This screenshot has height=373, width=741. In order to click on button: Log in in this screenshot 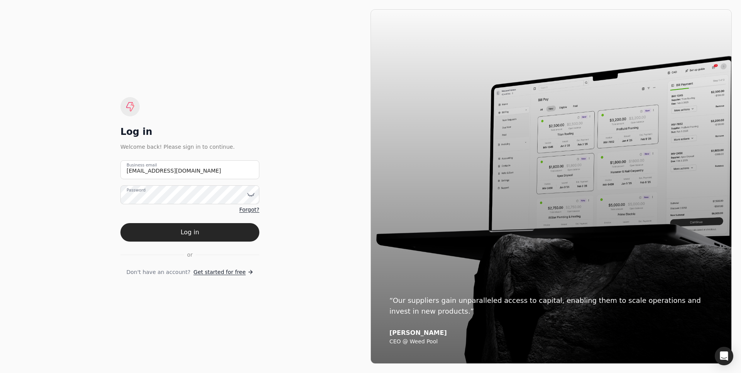, I will do `click(190, 233)`.